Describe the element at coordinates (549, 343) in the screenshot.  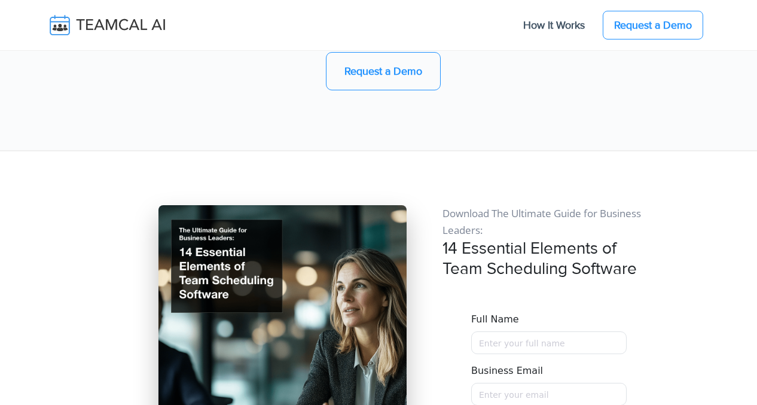
I see `input: Name must only contain letters and spaces` at that location.